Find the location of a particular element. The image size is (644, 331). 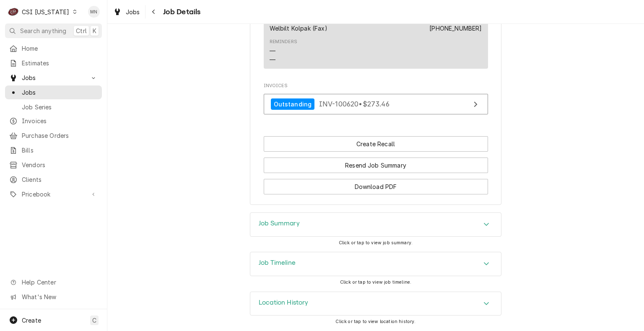

div: Location History is located at coordinates (376, 304).